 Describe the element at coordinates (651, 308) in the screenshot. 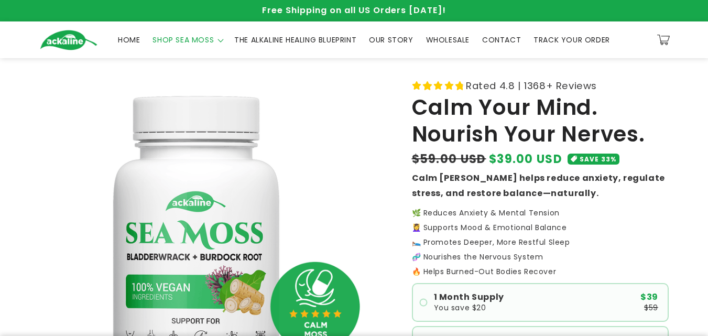

I see `span: $59` at that location.